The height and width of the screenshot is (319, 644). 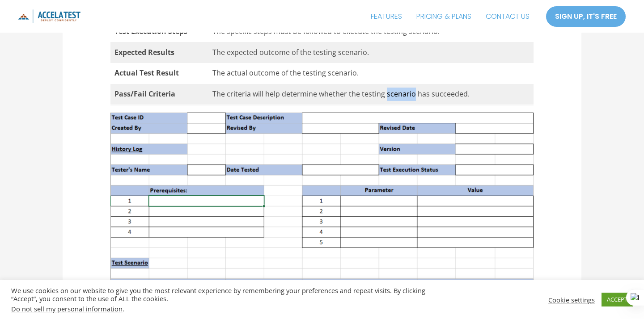 I want to click on a: PRICING & PLANS, so click(x=444, y=17).